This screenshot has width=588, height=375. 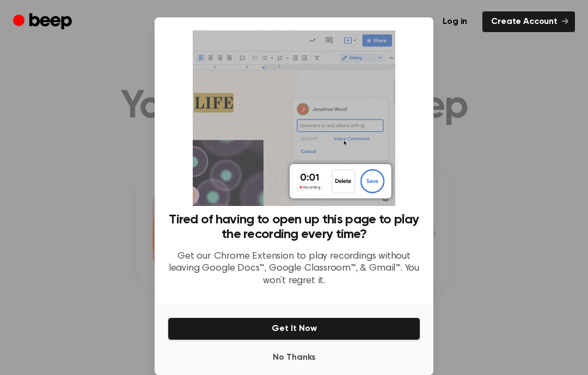 I want to click on a: Beep, so click(x=43, y=22).